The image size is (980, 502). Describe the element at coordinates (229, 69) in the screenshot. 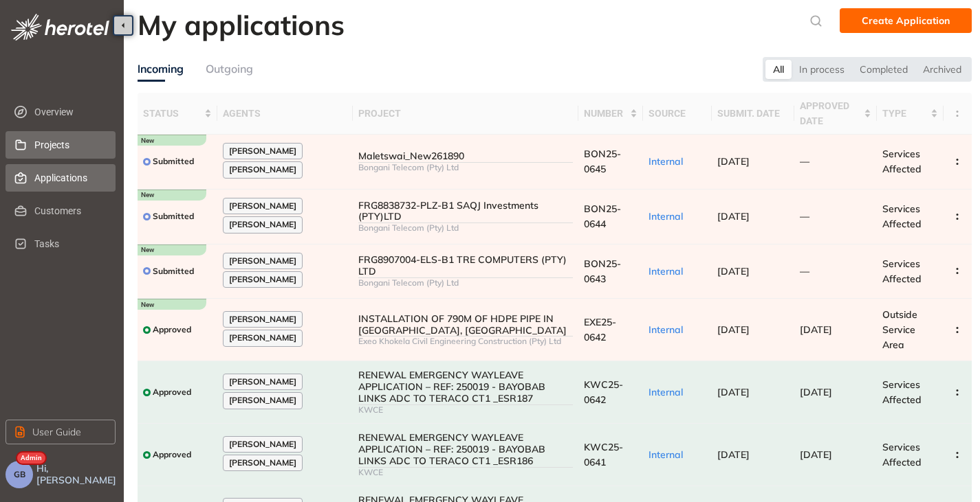

I see `div: Outgoing` at that location.